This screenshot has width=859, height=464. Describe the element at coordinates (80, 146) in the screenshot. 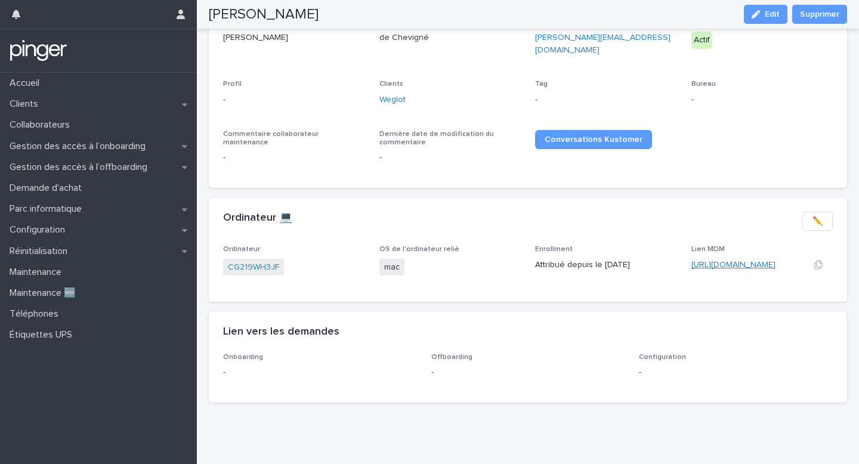

I see `p: Gestion des accès à l’onboarding` at that location.